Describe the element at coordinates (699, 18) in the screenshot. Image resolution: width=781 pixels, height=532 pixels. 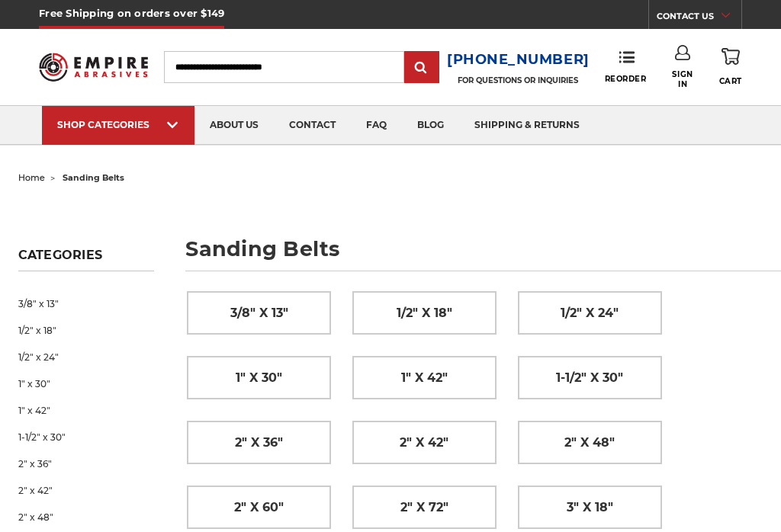
I see `a: CONTACT US` at that location.